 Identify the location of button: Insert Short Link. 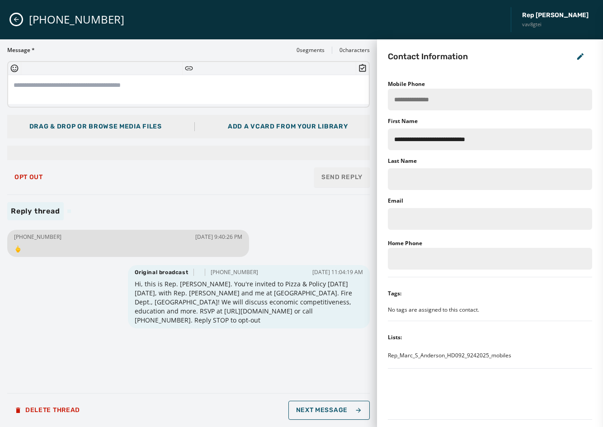
(189, 68).